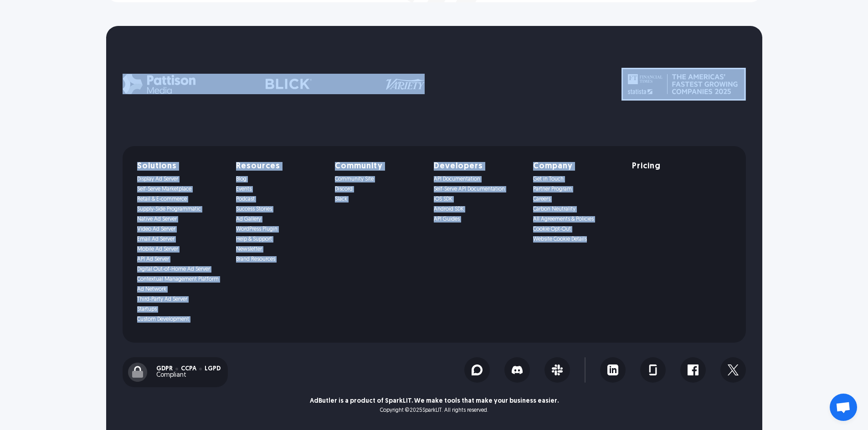 Image resolution: width=868 pixels, height=430 pixels. Describe the element at coordinates (181, 310) in the screenshot. I see `a: Startups` at that location.